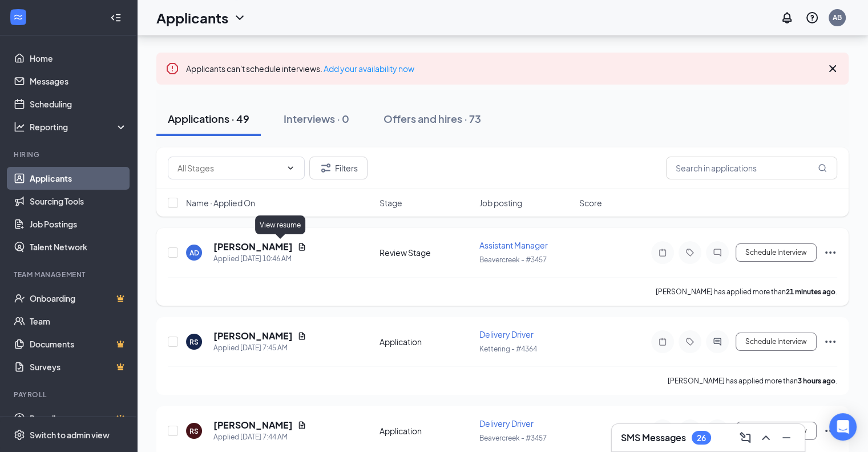 Image resolution: width=868 pixels, height=452 pixels. What do you see at coordinates (500, 203) in the screenshot?
I see `span: Job posting` at bounding box center [500, 203].